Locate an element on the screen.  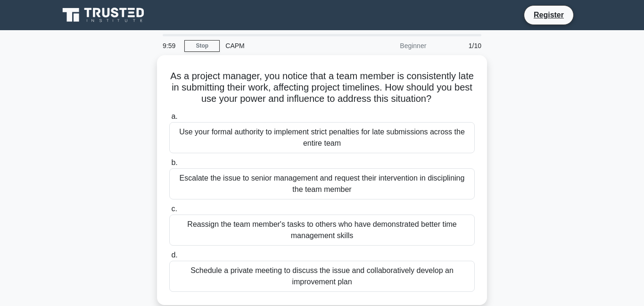
a: Stop is located at coordinates (202, 45).